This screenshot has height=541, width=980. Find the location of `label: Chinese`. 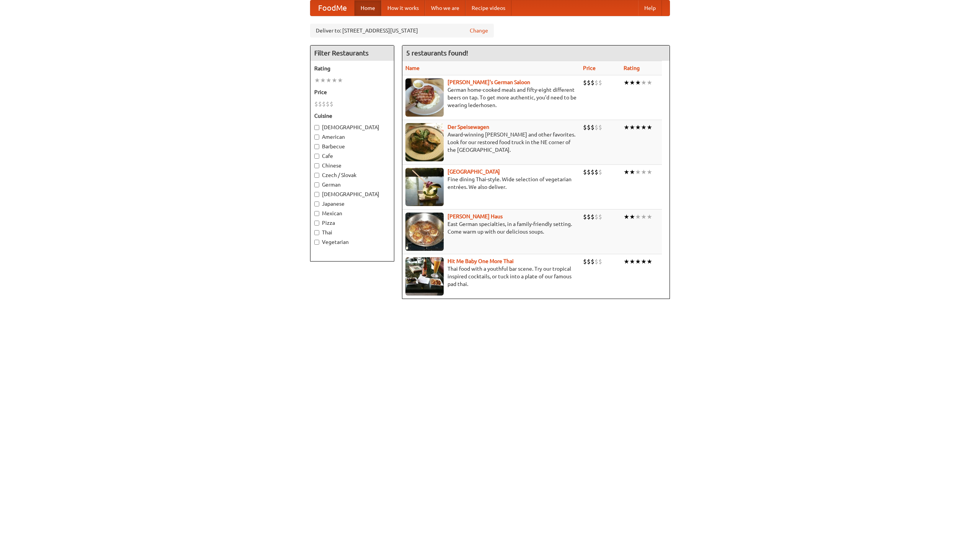

label: Chinese is located at coordinates (352, 165).